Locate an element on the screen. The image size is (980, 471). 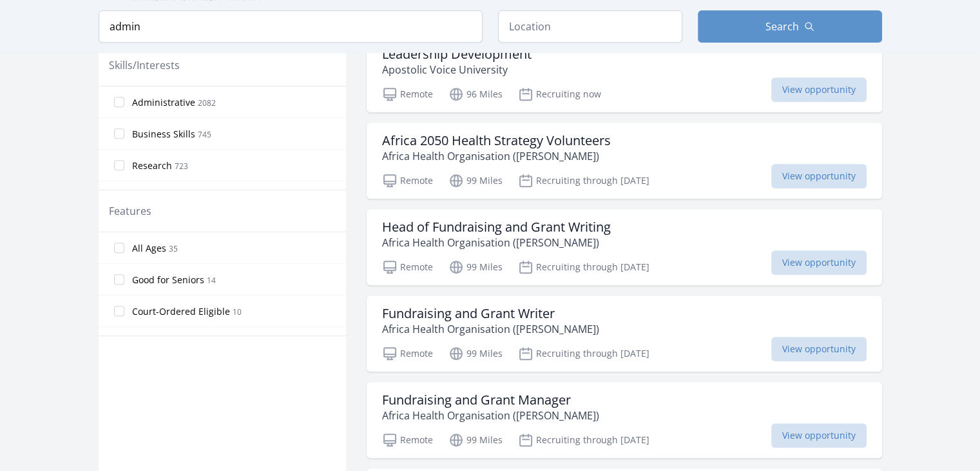
input: Business Skills 745 is located at coordinates (119, 133).